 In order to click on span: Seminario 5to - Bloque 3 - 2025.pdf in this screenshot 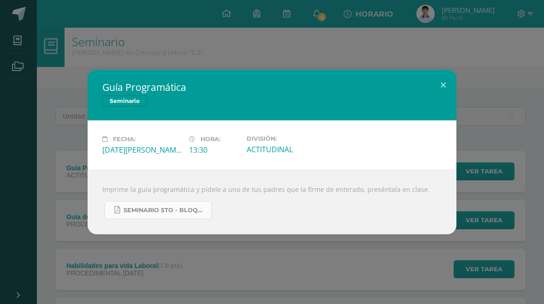, I will do `click(165, 210)`.